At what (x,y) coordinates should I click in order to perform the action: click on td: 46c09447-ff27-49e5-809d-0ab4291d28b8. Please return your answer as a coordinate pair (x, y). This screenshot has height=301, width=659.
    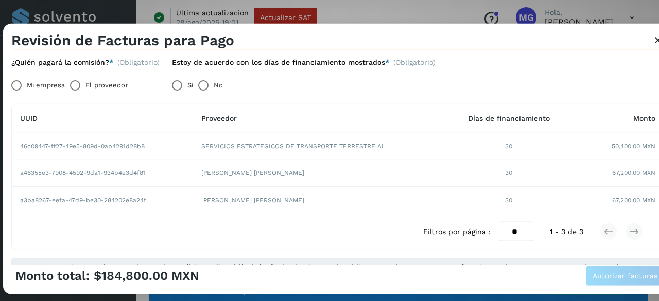
    Looking at the image, I should click on (102, 147).